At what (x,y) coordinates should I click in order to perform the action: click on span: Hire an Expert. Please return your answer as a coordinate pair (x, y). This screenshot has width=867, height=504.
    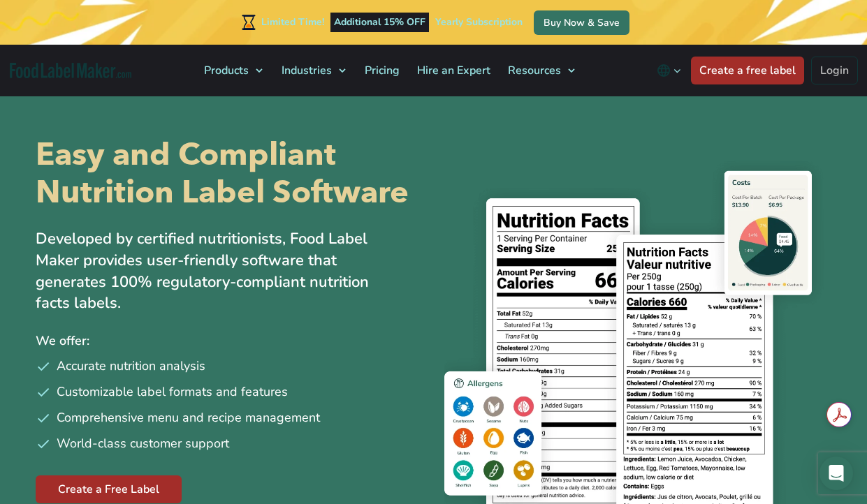
    Looking at the image, I should click on (452, 70).